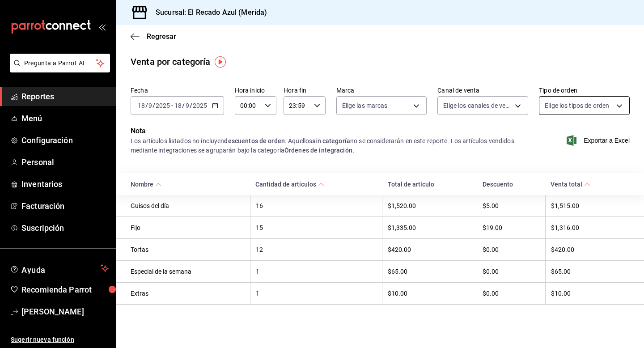  What do you see at coordinates (511, 206) in the screenshot?
I see `div: $5.00` at bounding box center [511, 206].